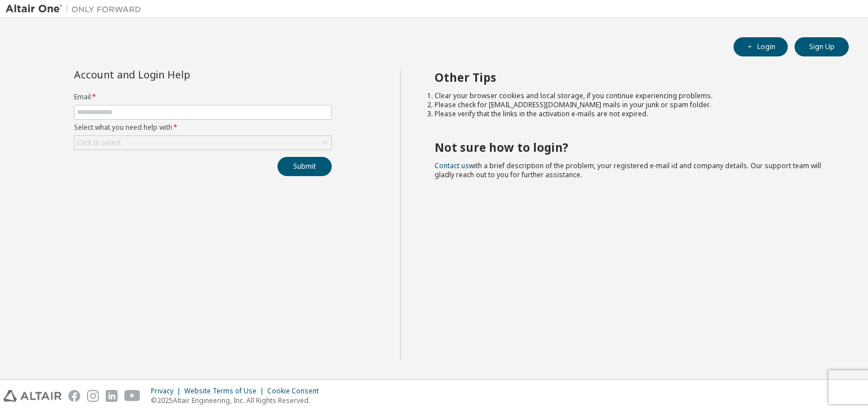 This screenshot has height=412, width=868. What do you see at coordinates (203, 97) in the screenshot?
I see `label: Email` at bounding box center [203, 97].